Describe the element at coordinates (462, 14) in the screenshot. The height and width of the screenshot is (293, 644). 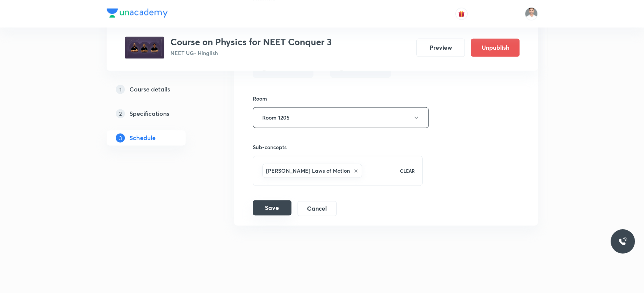
I see `button: avatar` at that location.